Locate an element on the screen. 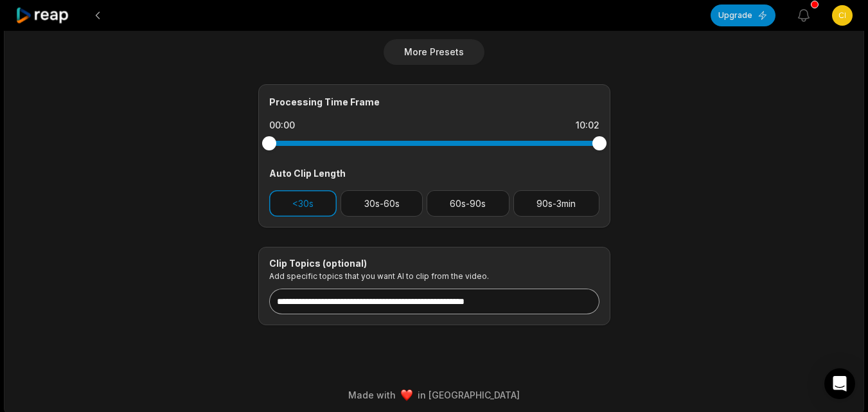  button: More Presets is located at coordinates (434, 52).